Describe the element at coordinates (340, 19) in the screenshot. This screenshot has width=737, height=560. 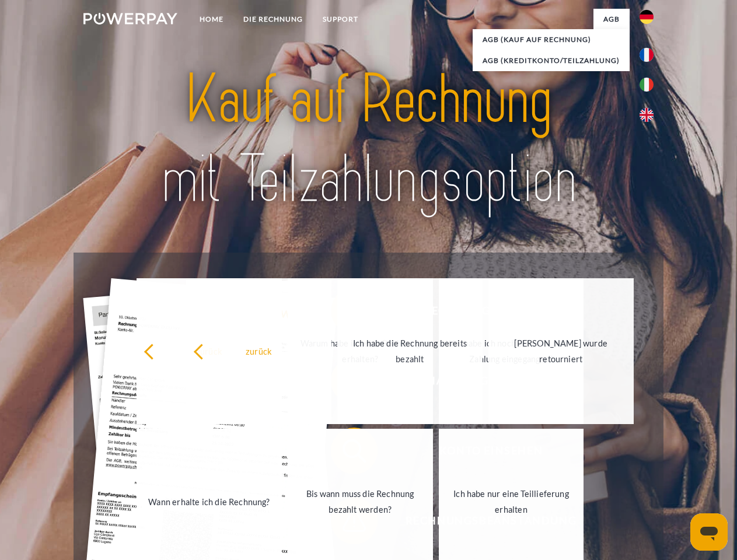
I see `a: SUPPORT` at that location.